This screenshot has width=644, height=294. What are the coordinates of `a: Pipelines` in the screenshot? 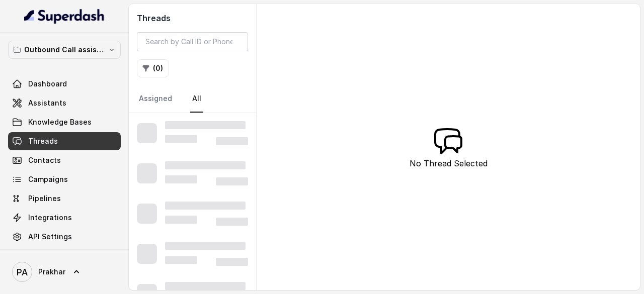 It's located at (64, 198).